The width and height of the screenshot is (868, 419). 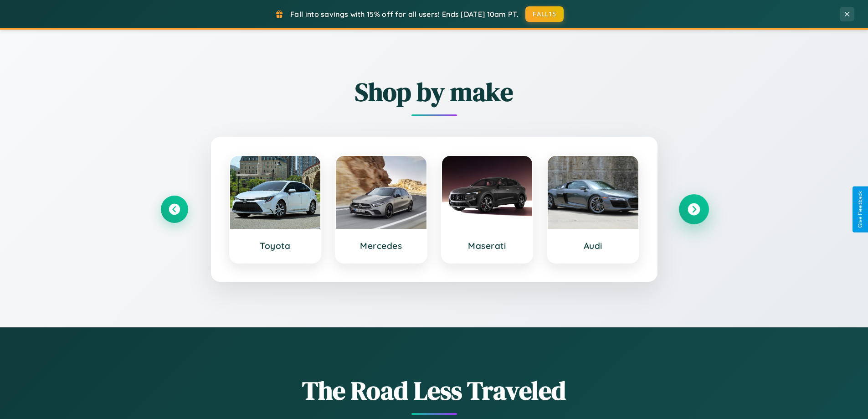 I want to click on h1: The Road Less Traveled, so click(x=434, y=391).